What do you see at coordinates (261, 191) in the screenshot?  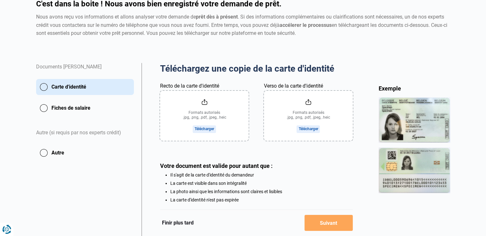 I see `li: La photo ainsi que les informations sont claires et lisibles` at bounding box center [261, 191].